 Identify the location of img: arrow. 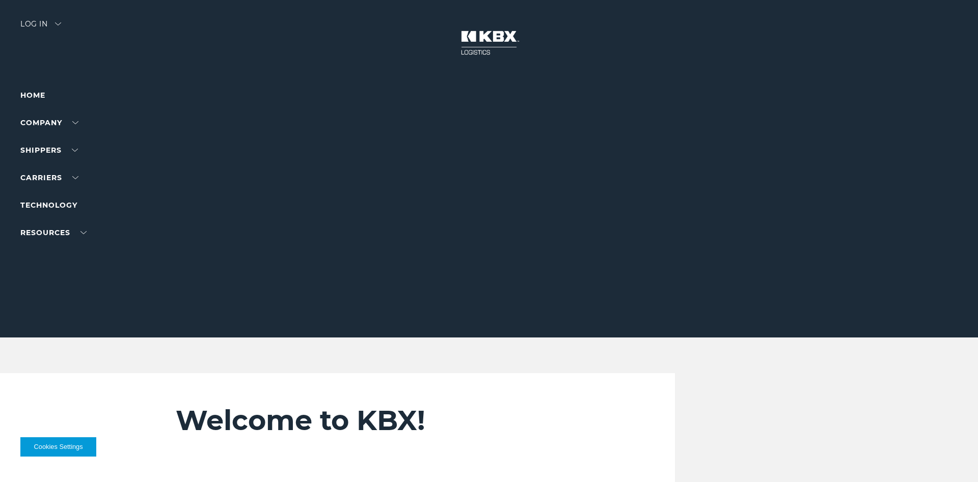
(58, 24).